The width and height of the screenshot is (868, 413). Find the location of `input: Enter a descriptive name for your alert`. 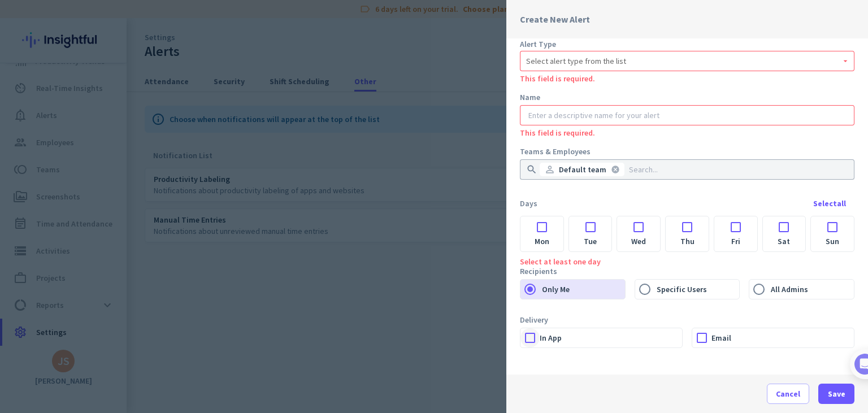

input: Enter a descriptive name for your alert is located at coordinates (687, 115).